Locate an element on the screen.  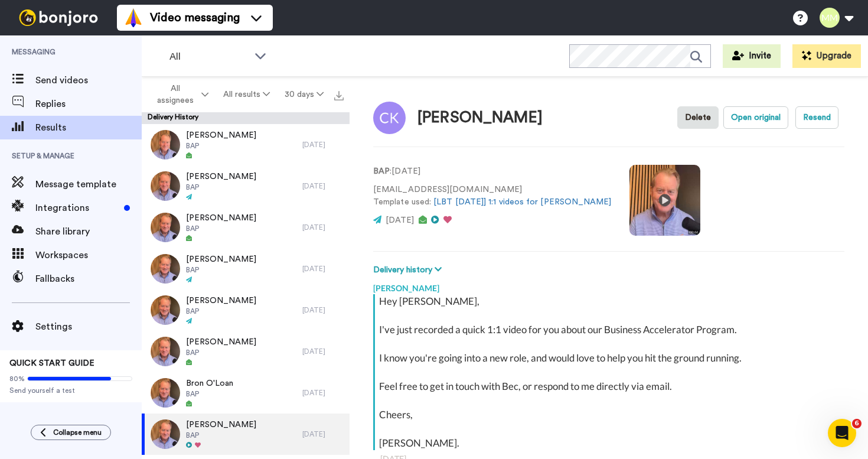
span: Share library is located at coordinates (89, 232).